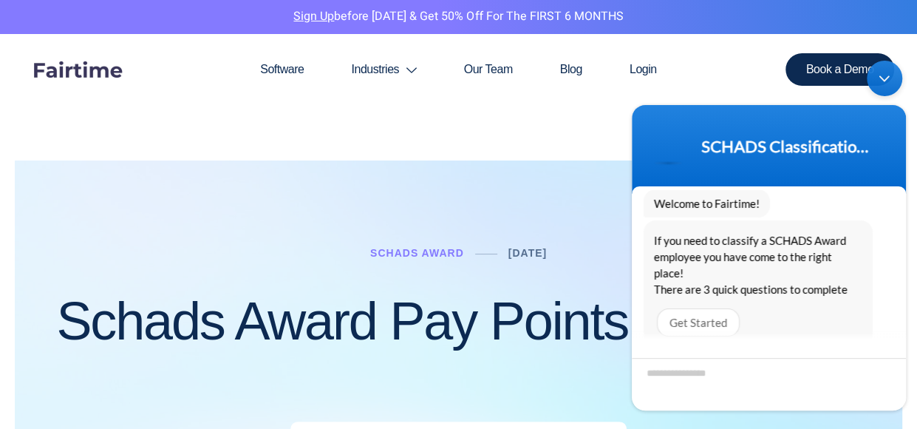 The width and height of the screenshot is (917, 429). I want to click on div: Get Started, so click(74, 269).